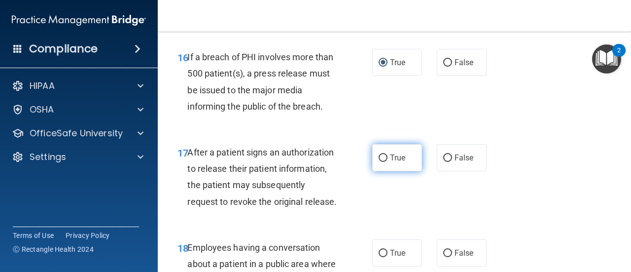  Describe the element at coordinates (88, 235) in the screenshot. I see `a: Privacy Policy` at that location.